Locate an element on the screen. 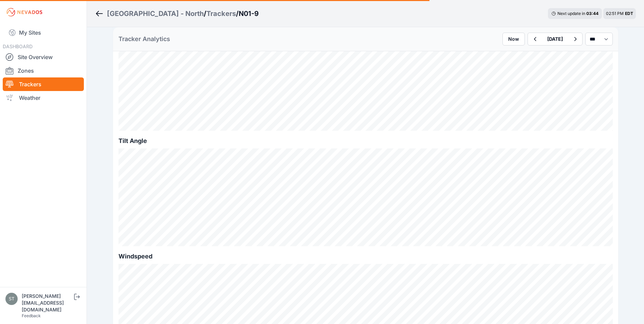  span: 02:51 PM is located at coordinates (615, 13).